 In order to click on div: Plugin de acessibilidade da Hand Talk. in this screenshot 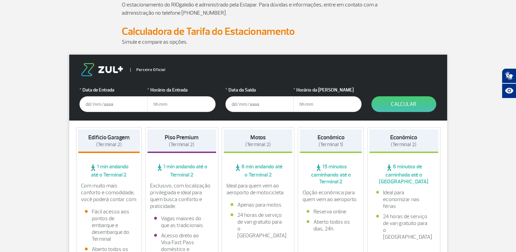, I will do `click(509, 83)`.